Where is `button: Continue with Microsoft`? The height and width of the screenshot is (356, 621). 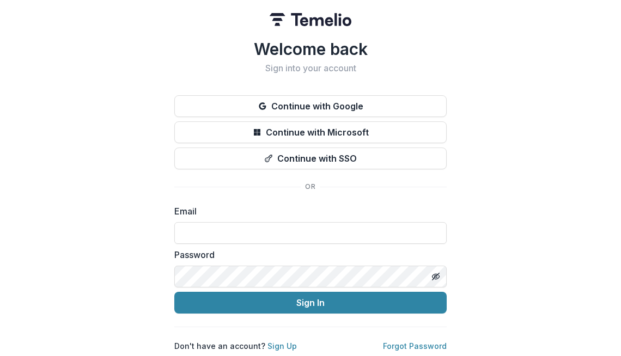
button: Continue with Microsoft is located at coordinates (310, 132).